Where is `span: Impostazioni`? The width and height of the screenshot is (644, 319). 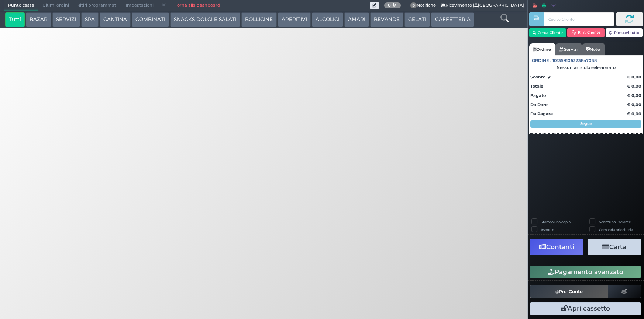 span: Impostazioni is located at coordinates (140, 5).